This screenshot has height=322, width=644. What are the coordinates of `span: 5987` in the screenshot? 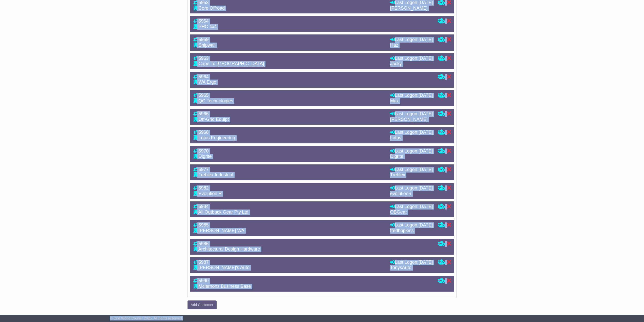 It's located at (204, 262).